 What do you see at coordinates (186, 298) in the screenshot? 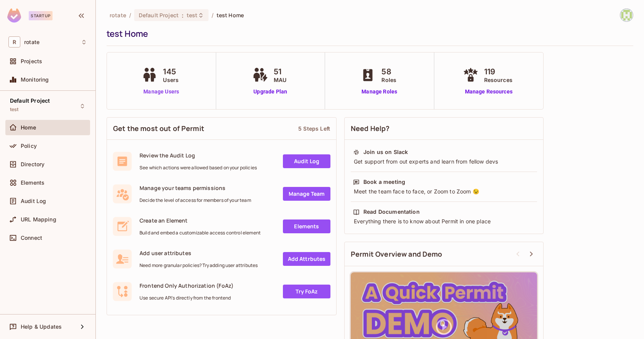
I see `span: Use secure API's directly from the frontend` at bounding box center [186, 298].